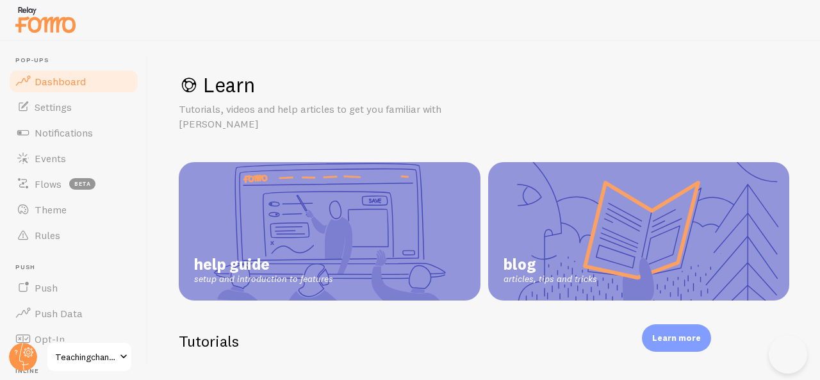 The image size is (820, 380). I want to click on a: Flows beta, so click(74, 184).